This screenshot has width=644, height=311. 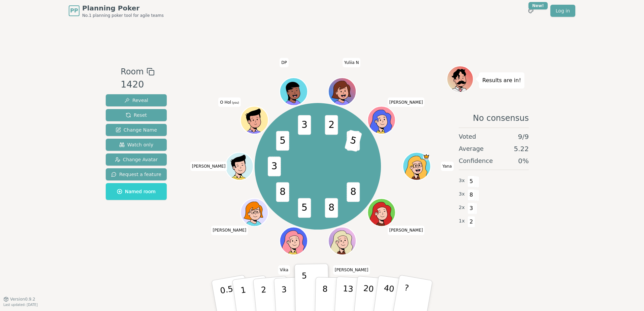 I want to click on span: Confidence, so click(x=475, y=161).